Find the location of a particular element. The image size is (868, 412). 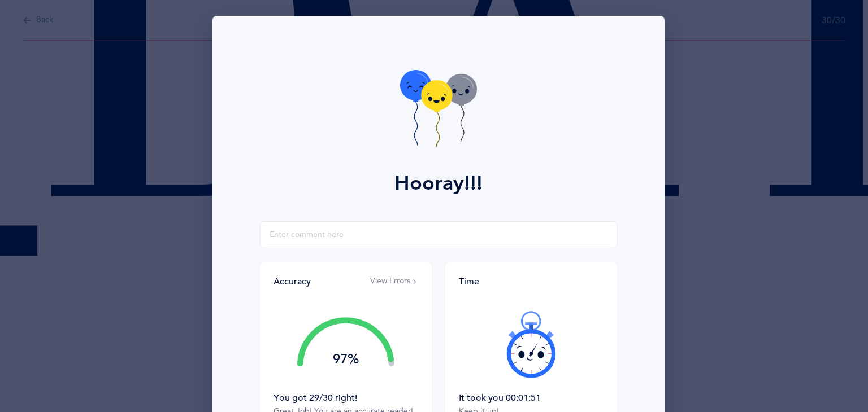

div: Hooray!!! is located at coordinates (438, 184).